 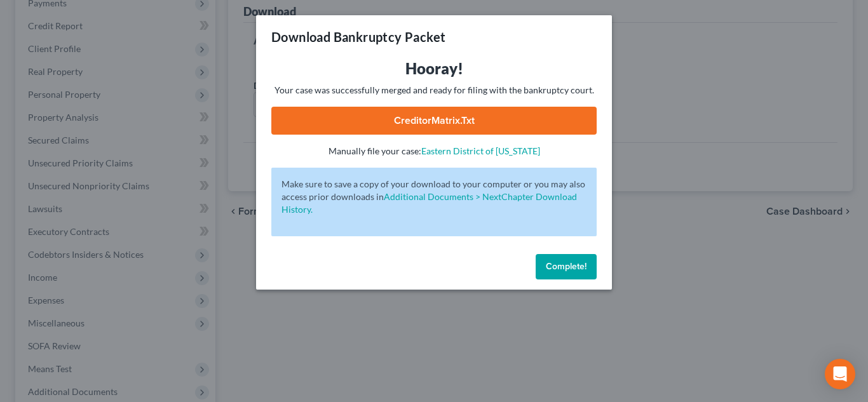 What do you see at coordinates (434, 90) in the screenshot?
I see `p: Your case was successfully merged and ready for filing with the bankruptcy court.` at bounding box center [434, 90].